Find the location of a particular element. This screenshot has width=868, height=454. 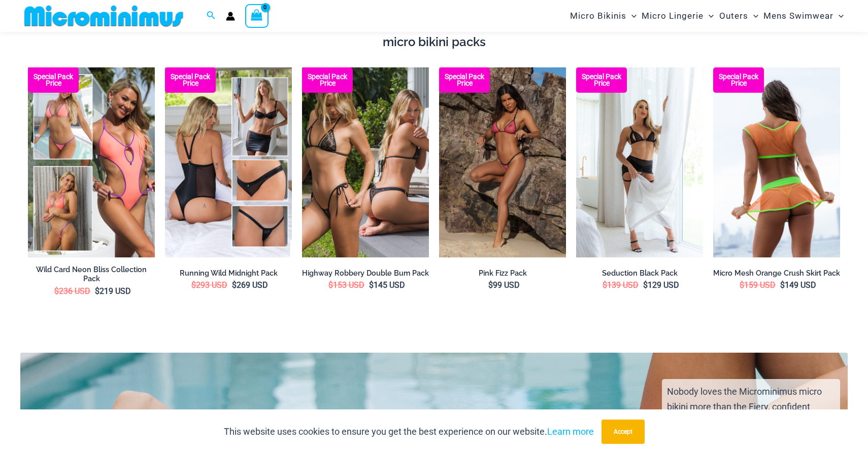

h2: Seduction Black Pack is located at coordinates (639, 273).